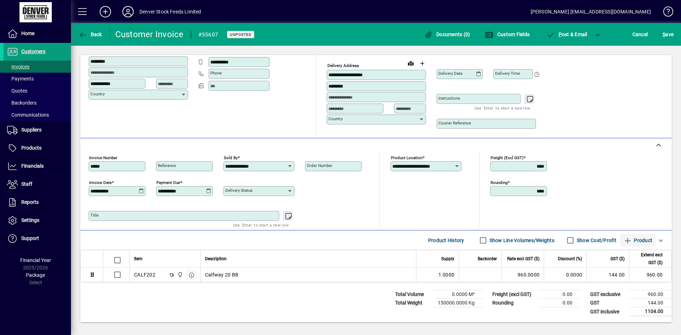 The width and height of the screenshot is (681, 335). What do you see at coordinates (508, 73) in the screenshot?
I see `mat-label: Delivery time` at bounding box center [508, 73].